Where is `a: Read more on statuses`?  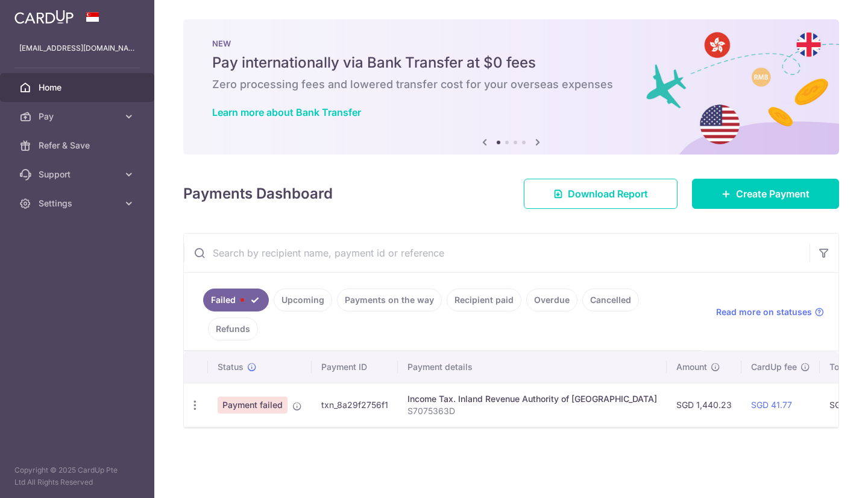 a: Read more on statuses is located at coordinates (770, 312).